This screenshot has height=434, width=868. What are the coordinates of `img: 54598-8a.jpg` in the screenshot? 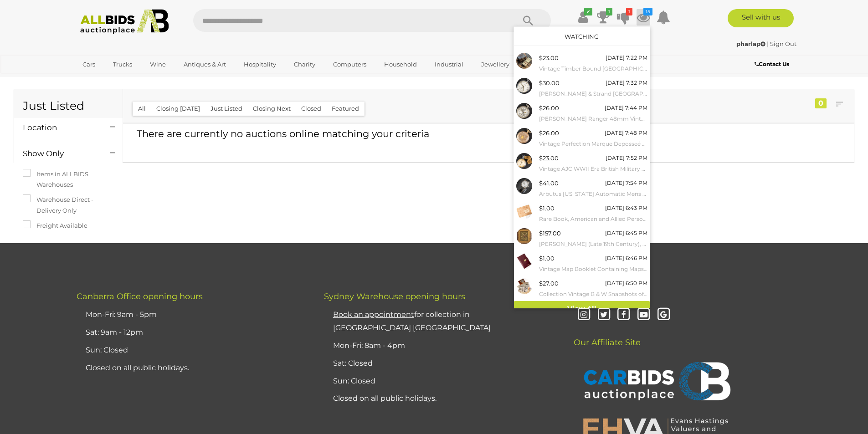 It's located at (524, 135).